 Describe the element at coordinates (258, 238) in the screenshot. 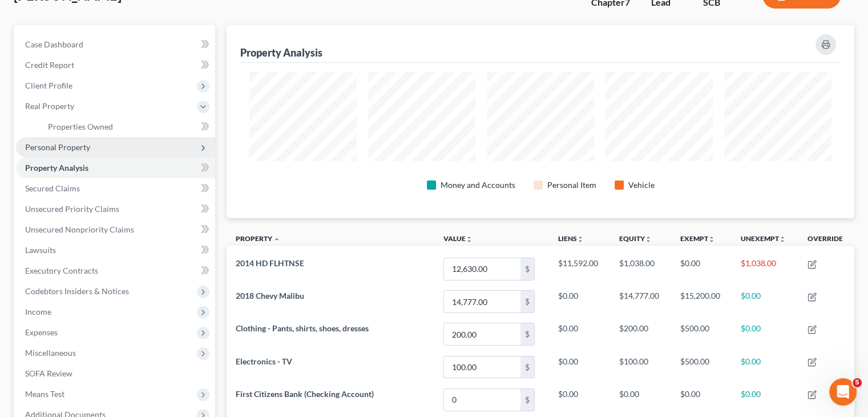

I see `a: Property expand_less` at that location.